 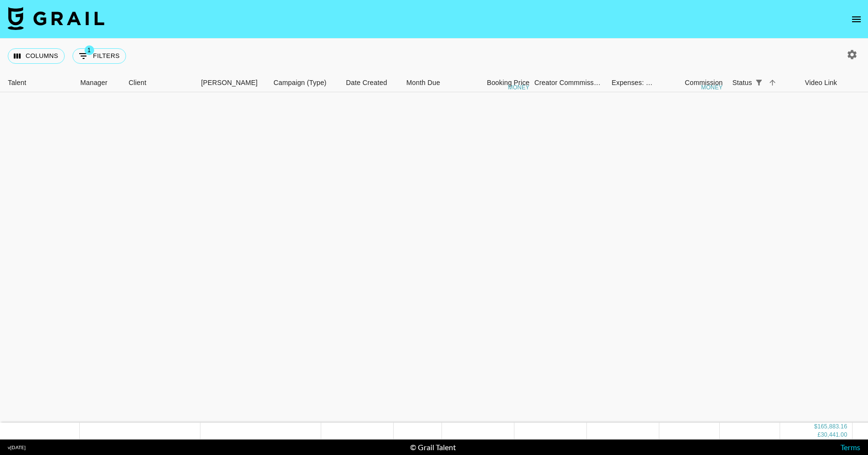 What do you see at coordinates (834, 435) in the screenshot?
I see `div: 30,441.00` at bounding box center [834, 435].